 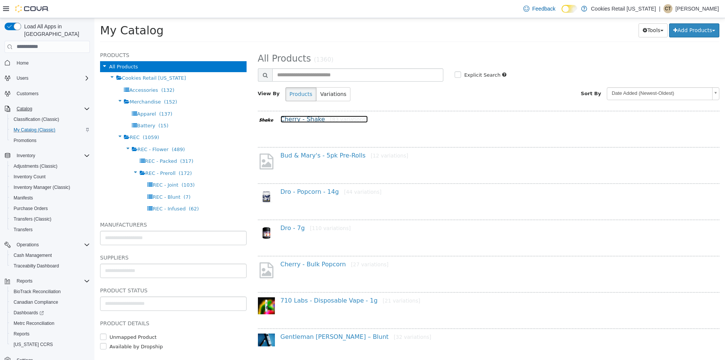 I want to click on a: Transfers (Classic), so click(x=32, y=219).